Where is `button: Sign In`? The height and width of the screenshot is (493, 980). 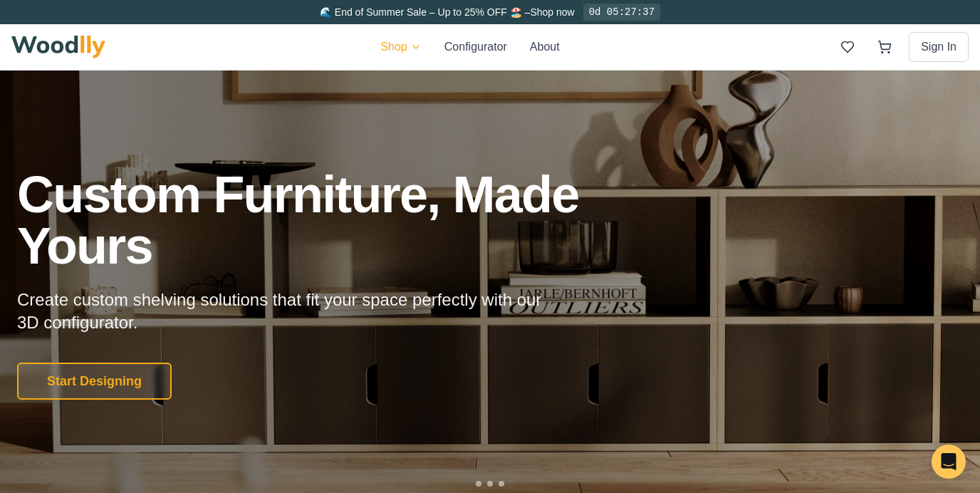
button: Sign In is located at coordinates (939, 47).